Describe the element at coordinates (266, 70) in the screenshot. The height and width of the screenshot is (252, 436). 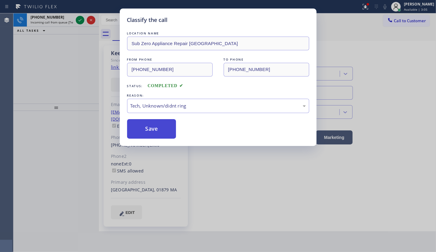
I see `input: To phone` at that location.